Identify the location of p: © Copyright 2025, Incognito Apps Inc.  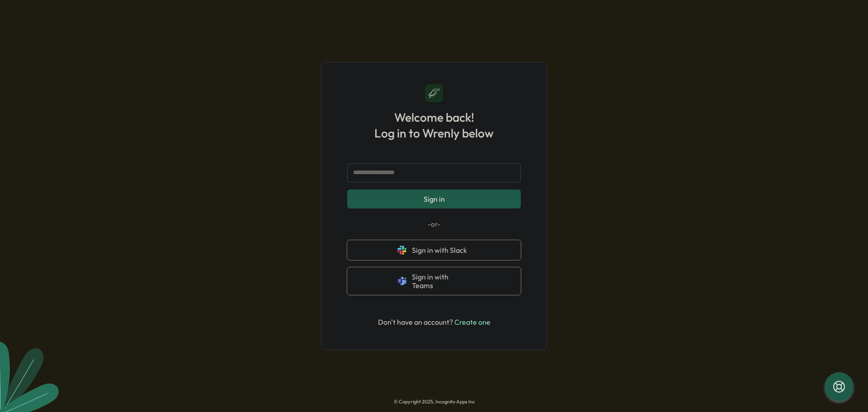
(434, 401).